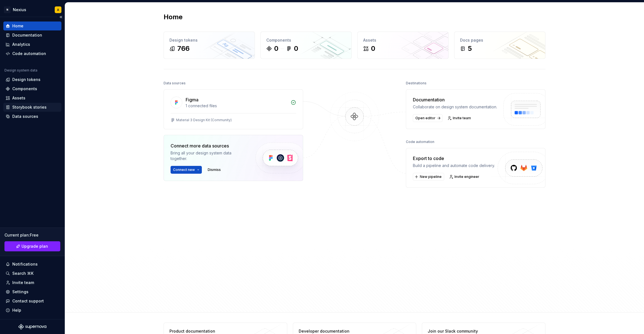 The height and width of the screenshot is (334, 644). What do you see at coordinates (208, 146) in the screenshot?
I see `div: Connect more data sources` at bounding box center [208, 146].